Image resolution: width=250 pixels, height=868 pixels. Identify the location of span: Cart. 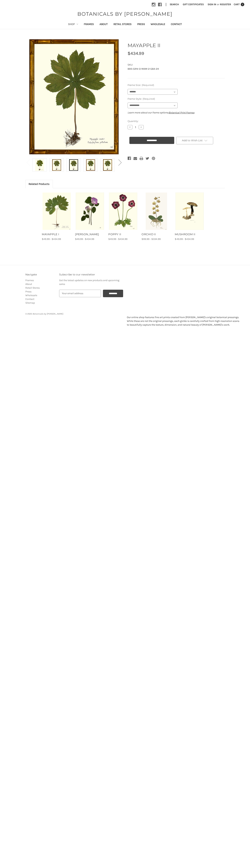
(237, 4).